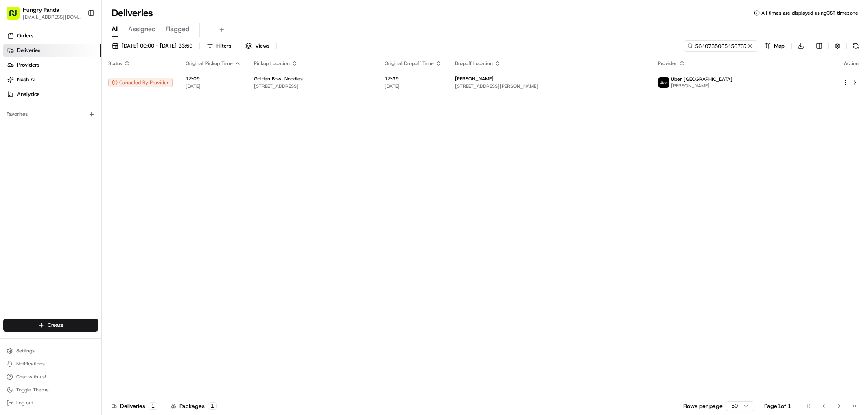 The height and width of the screenshot is (415, 868). I want to click on p: Rows per page, so click(703, 406).